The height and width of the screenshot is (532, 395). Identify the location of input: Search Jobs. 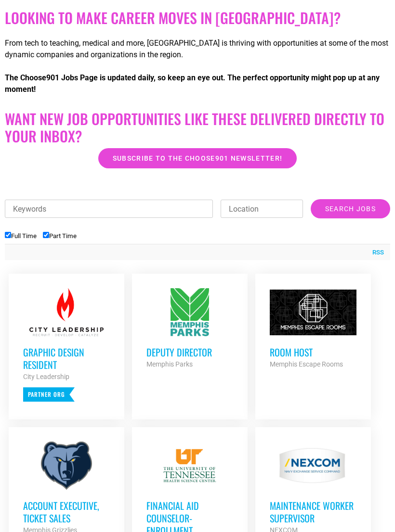
(350, 209).